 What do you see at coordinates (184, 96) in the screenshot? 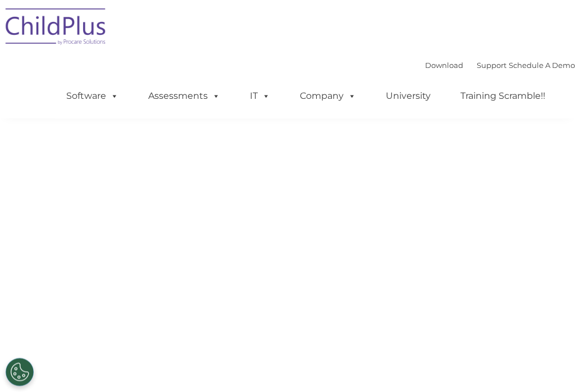
I see `a: Assessments` at bounding box center [184, 96].